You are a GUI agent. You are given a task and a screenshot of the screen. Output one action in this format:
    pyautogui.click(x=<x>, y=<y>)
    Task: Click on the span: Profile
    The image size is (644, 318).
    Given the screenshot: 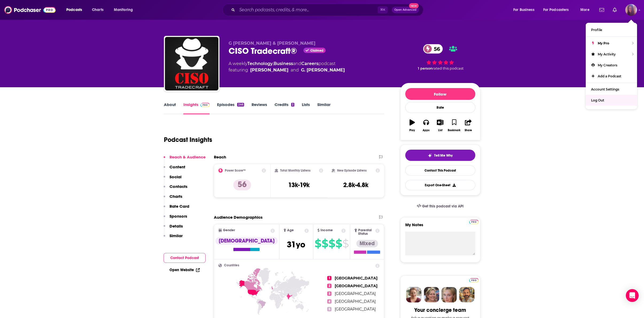 What is the action you would take?
    pyautogui.click(x=596, y=30)
    